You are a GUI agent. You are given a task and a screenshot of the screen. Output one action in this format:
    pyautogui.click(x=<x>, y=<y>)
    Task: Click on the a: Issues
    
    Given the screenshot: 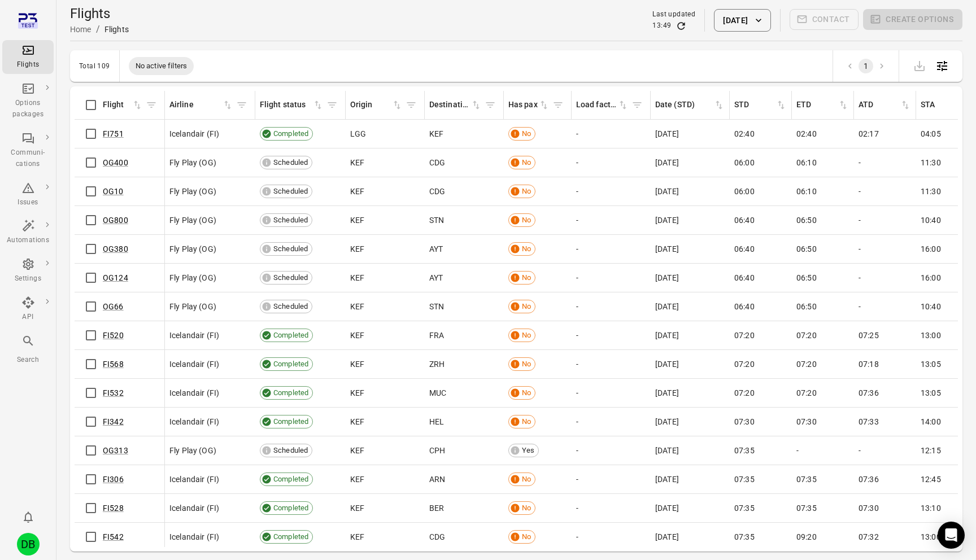 What is the action you would take?
    pyautogui.click(x=28, y=195)
    